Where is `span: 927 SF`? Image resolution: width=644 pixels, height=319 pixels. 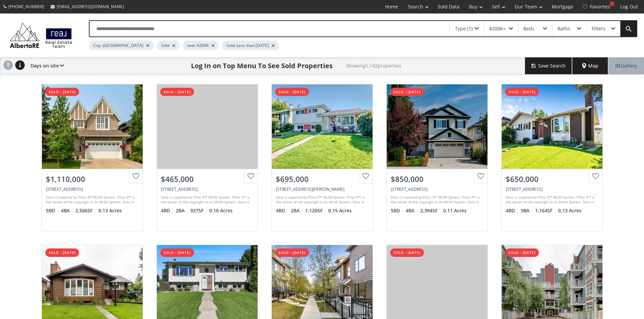 span: 927 SF is located at coordinates (199, 211).